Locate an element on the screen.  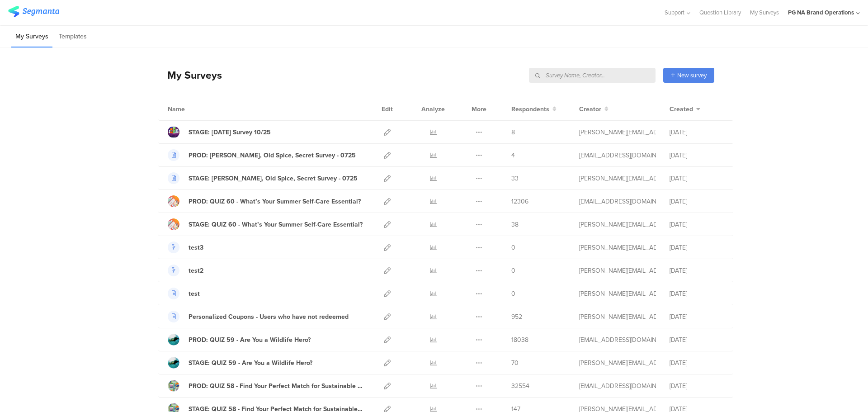
li: Templates is located at coordinates (73, 37).